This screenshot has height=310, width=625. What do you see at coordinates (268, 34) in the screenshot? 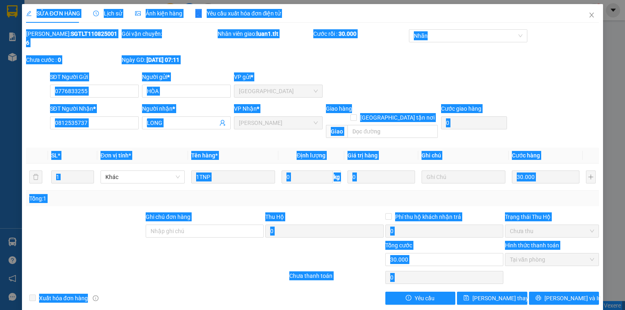
I see `b: luan1.tlt` at bounding box center [268, 34].